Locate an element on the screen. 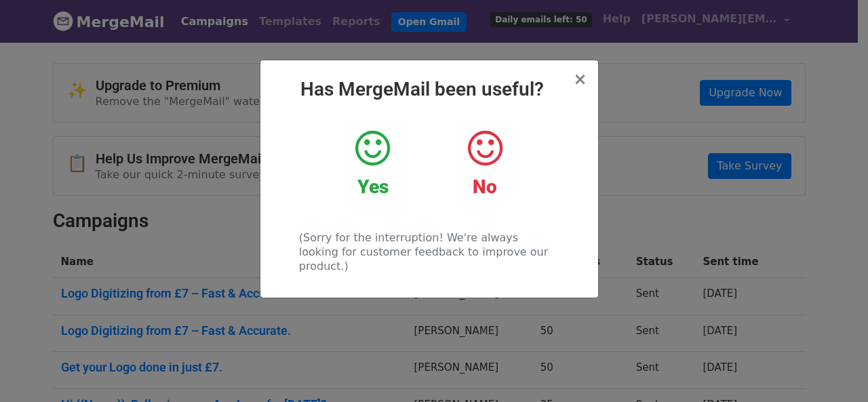 The image size is (868, 402). a: Yes is located at coordinates (372, 163).